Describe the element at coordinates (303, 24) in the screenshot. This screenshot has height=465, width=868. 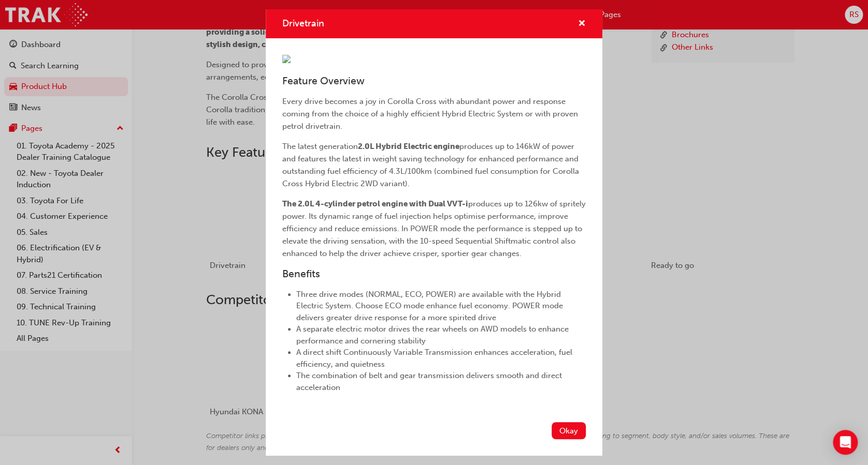
I see `span: Drivetrain` at that location.